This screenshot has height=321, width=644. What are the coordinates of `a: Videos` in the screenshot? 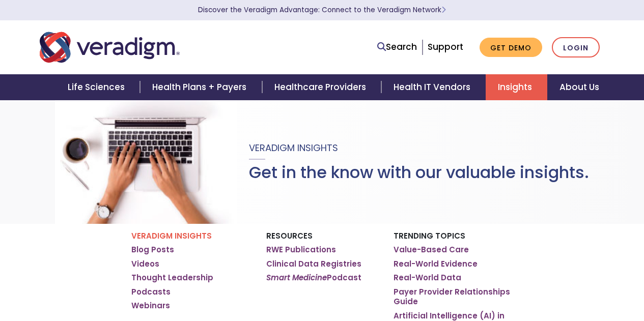 It's located at (145, 264).